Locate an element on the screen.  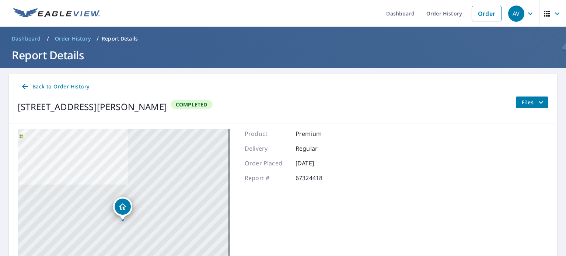
p: Report # is located at coordinates (267, 178).